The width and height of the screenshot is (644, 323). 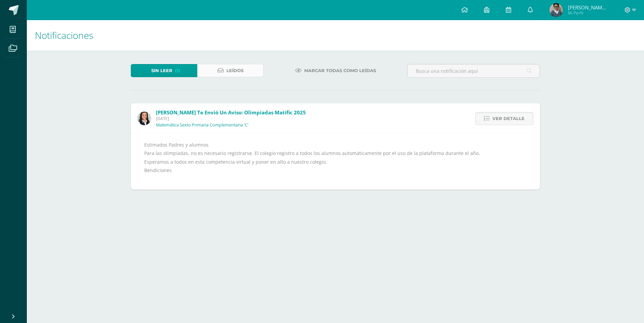 I want to click on span: Mi Perfil, so click(x=588, y=13).